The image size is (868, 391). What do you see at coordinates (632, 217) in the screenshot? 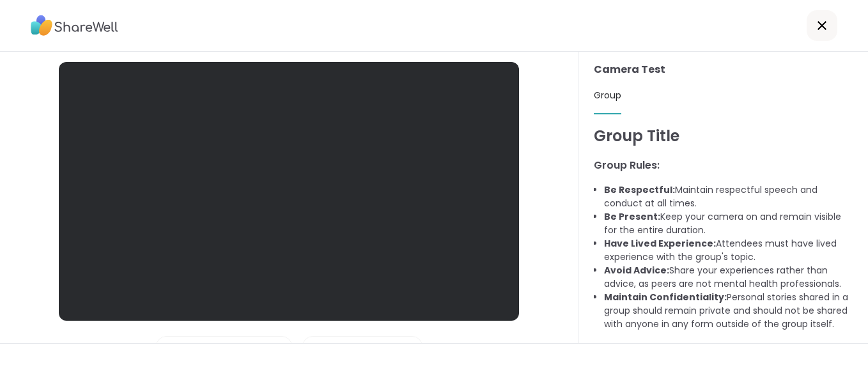
I see `b: Be Present:` at bounding box center [632, 217].